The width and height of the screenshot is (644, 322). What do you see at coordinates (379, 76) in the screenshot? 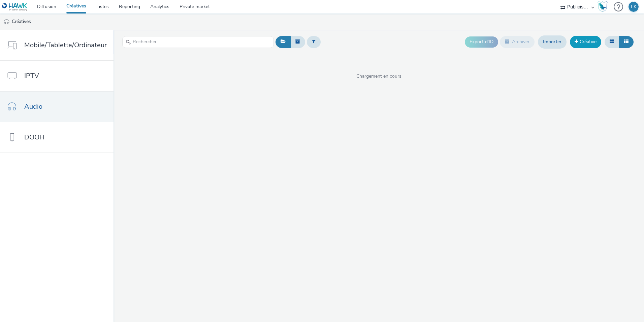
I see `span: Chargement en cours` at bounding box center [379, 76].